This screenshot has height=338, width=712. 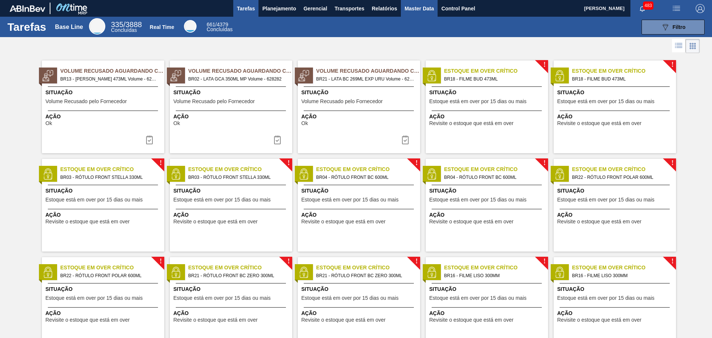 What do you see at coordinates (368, 71) in the screenshot?
I see `span: Volume Recusado Aguardando Ciência` at bounding box center [368, 71].